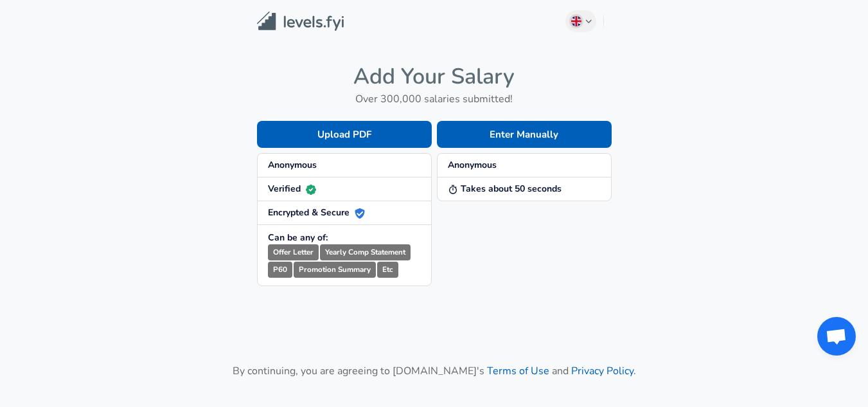  Describe the element at coordinates (300, 21) in the screenshot. I see `img: Levels.fyi` at that location.